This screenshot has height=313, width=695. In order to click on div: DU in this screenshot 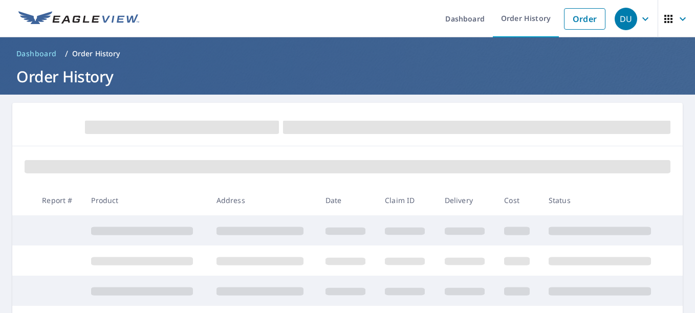, I will do `click(626, 19)`.